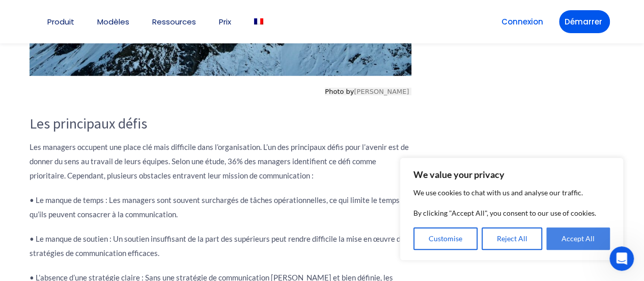  I want to click on a: Prix, so click(225, 21).